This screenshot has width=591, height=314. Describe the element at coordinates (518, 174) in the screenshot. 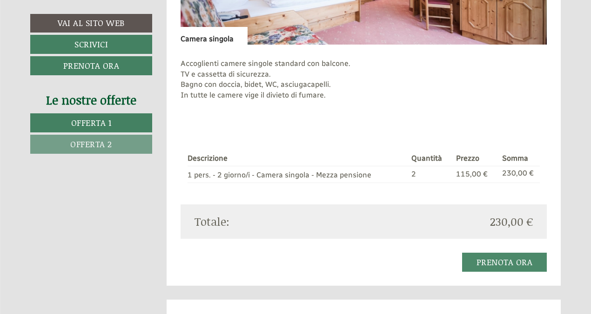

I see `td: 230,00 €` at that location.